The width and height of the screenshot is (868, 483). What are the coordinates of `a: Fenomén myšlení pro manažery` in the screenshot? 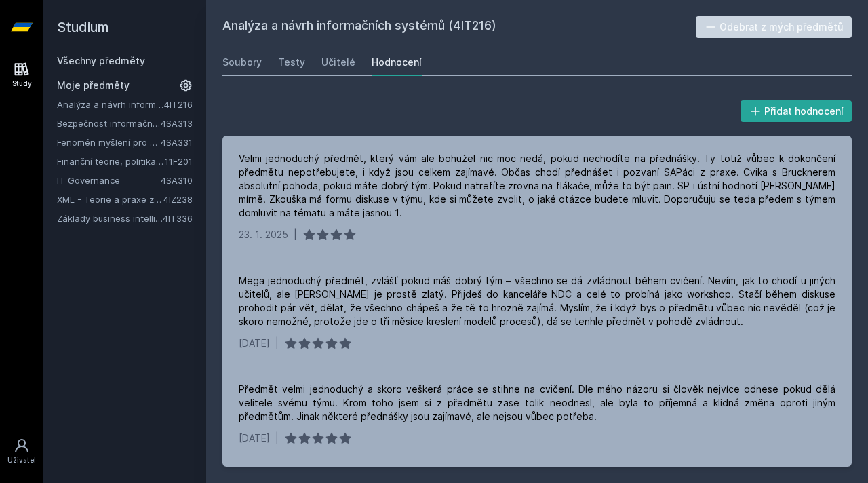 It's located at (109, 142).